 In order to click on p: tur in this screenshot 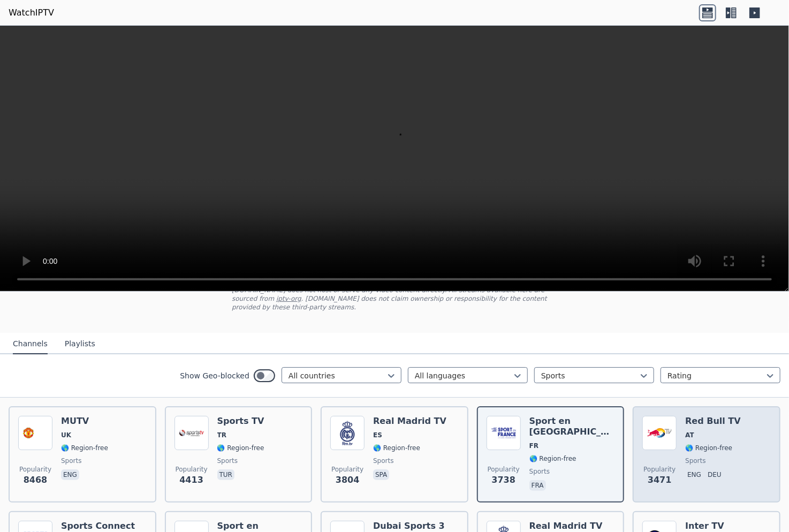, I will do `click(226, 475)`.